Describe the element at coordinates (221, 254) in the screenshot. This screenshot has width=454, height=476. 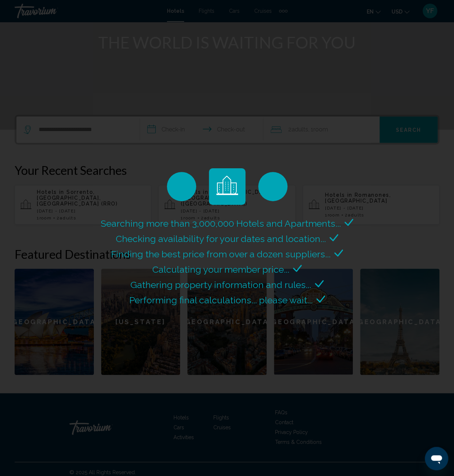
I see `span: Finding the best price from over a dozen suppliers...` at that location.